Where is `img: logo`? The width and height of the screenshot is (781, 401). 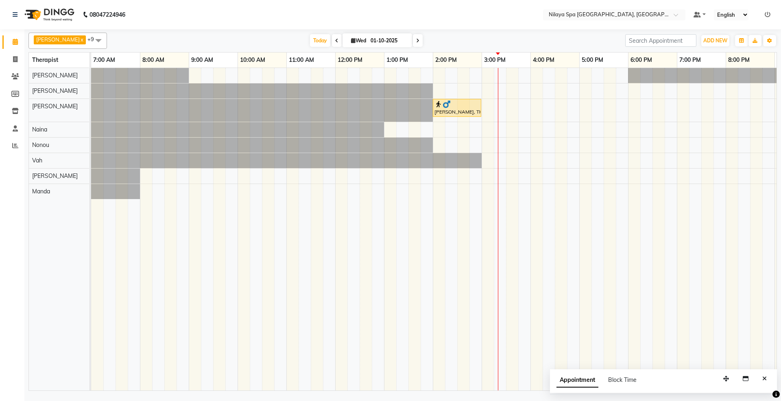
img: logo is located at coordinates (48, 15).